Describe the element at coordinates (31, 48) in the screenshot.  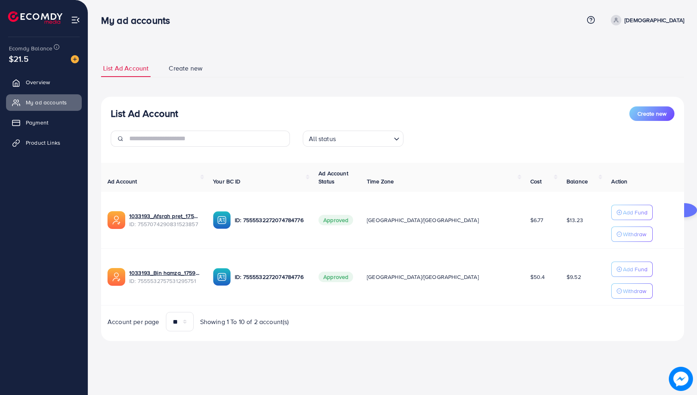
I see `span: Ecomdy Balance` at that location.